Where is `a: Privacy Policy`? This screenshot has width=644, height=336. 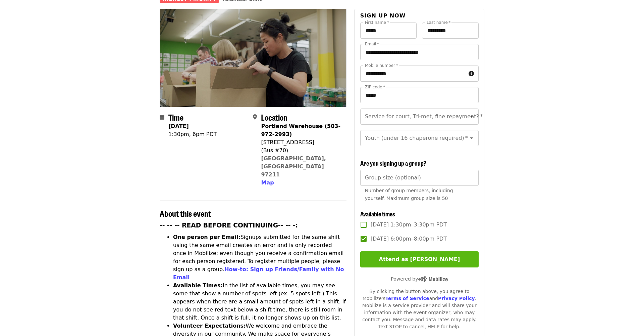 a: Privacy Policy is located at coordinates (456, 298).